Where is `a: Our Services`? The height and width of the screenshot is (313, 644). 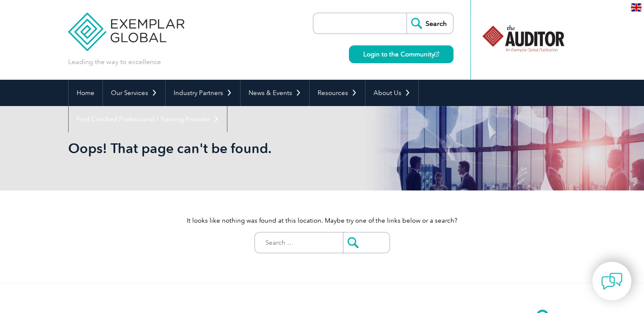
a: Our Services is located at coordinates (134, 93).